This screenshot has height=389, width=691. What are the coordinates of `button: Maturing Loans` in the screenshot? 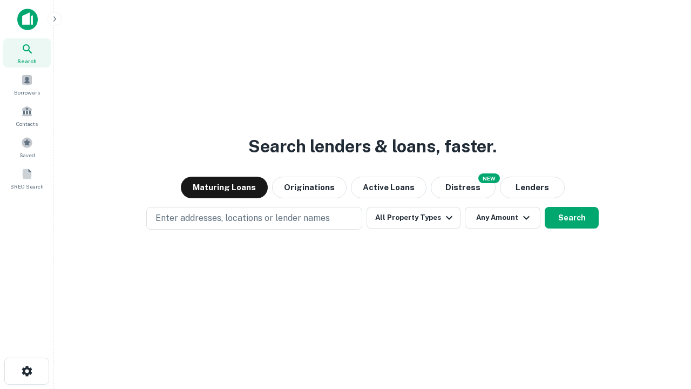 It's located at (224, 187).